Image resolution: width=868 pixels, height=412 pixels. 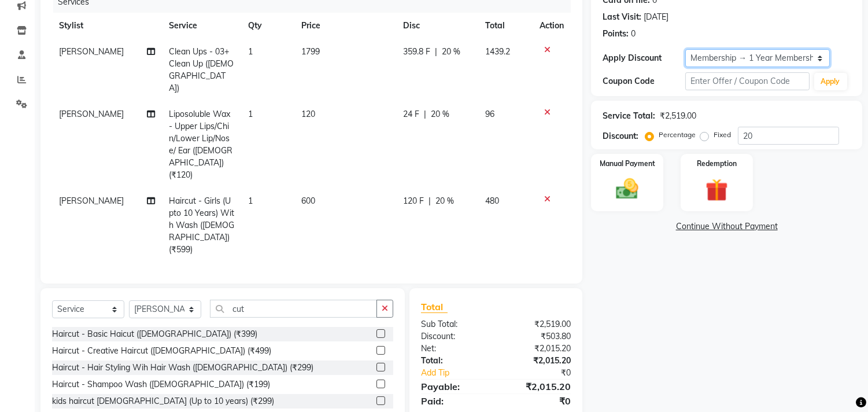 I want to click on a: Continue Without Payment, so click(x=726, y=226).